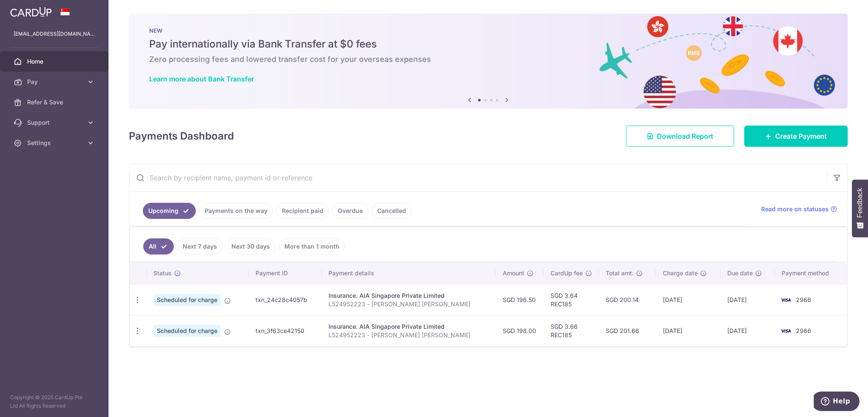  I want to click on button: Feedback - Show survey, so click(860, 208).